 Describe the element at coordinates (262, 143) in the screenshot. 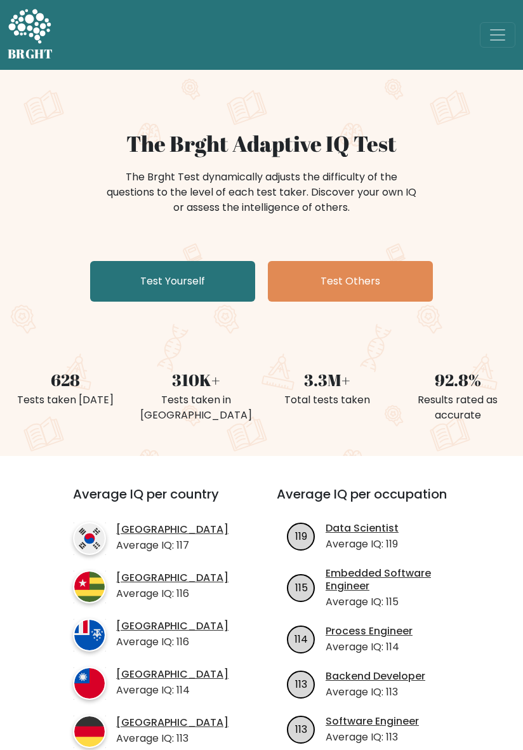

I see `h1: The Brght Adaptive IQ Test` at that location.